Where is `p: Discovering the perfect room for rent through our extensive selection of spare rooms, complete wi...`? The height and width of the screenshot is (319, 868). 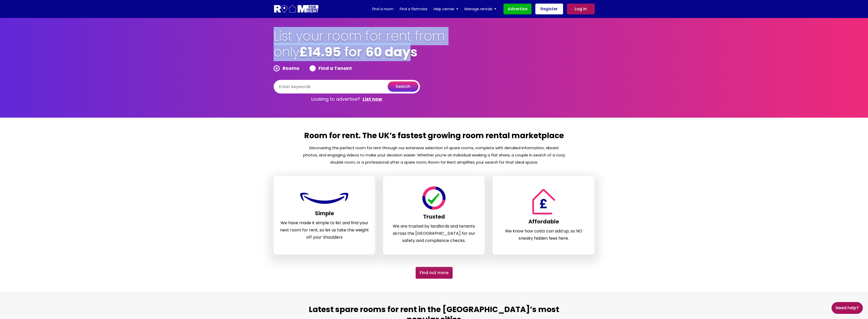 p: Discovering the perfect room for rent through our extensive selection of spare rooms, complete wi... is located at coordinates (434, 155).